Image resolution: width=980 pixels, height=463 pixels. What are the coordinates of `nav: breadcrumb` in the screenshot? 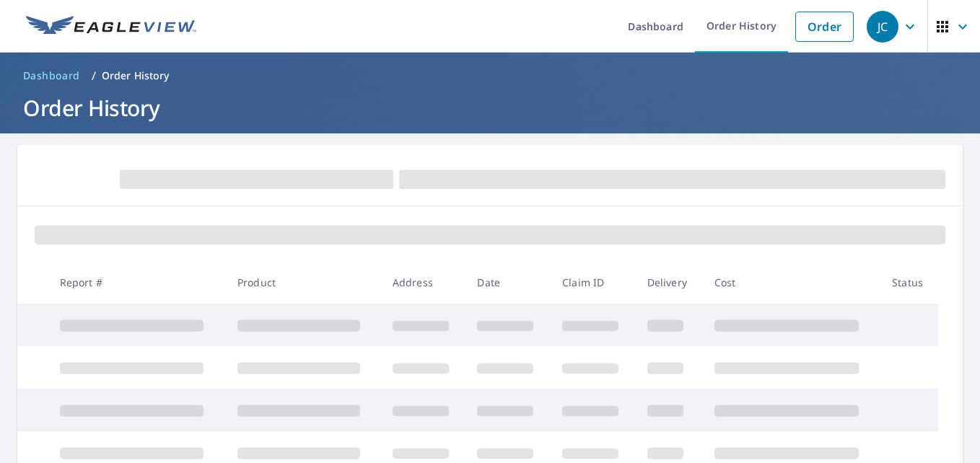 It's located at (490, 76).